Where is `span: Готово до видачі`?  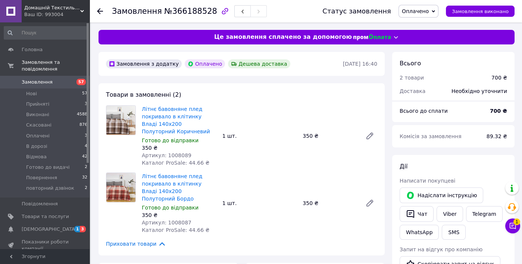
span: Готово до видачі is located at coordinates (48, 167).